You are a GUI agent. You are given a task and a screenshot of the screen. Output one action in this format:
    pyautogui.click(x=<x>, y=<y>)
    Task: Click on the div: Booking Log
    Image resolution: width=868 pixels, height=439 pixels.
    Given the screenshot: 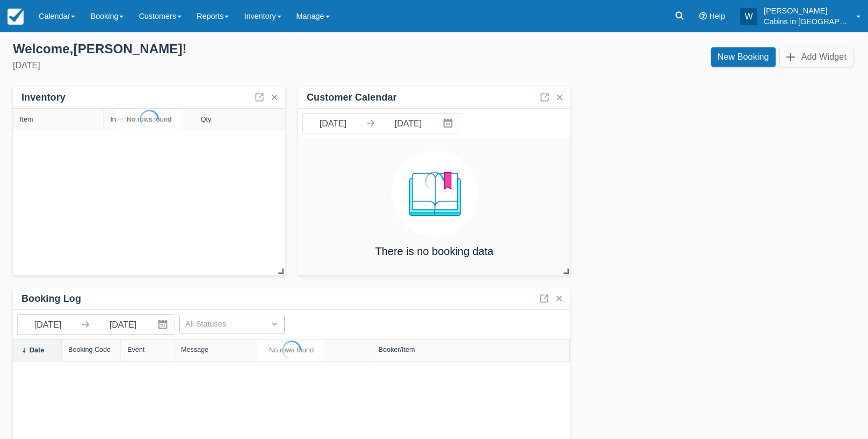 What is the action you would take?
    pyautogui.click(x=51, y=298)
    